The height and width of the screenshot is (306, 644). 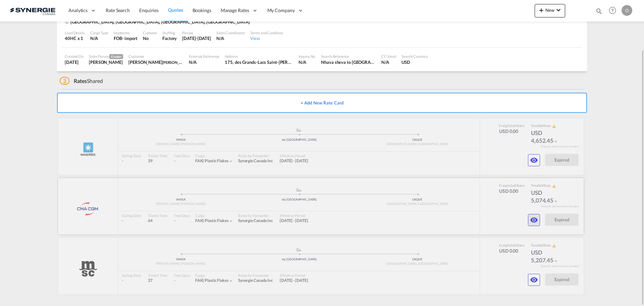 What do you see at coordinates (130, 39) in the screenshot?
I see `div: - import` at bounding box center [130, 39].